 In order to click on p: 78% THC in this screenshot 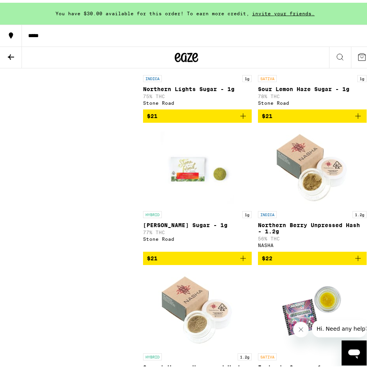, I will do `click(312, 93)`.